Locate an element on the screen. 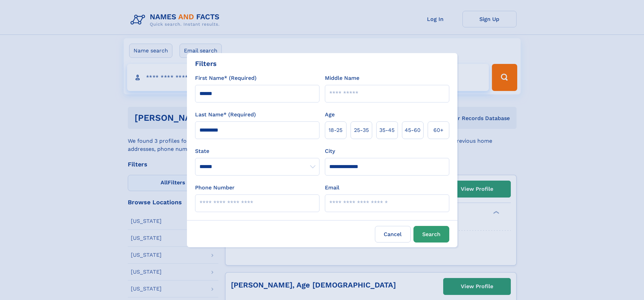  span: 45‑60 is located at coordinates (412, 130).